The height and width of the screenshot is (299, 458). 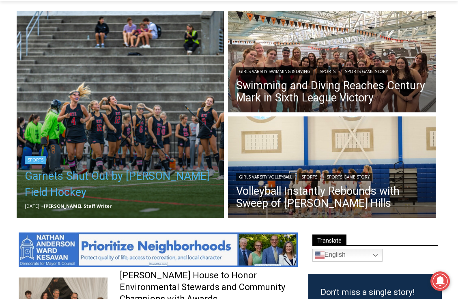 I want to click on div: 6, so click(x=97, y=73).